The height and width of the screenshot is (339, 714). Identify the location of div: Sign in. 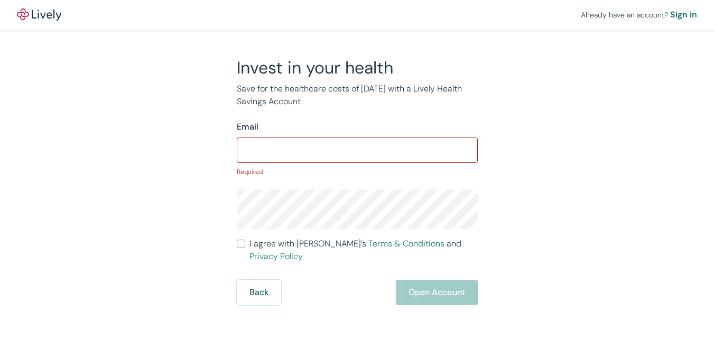
(683, 15).